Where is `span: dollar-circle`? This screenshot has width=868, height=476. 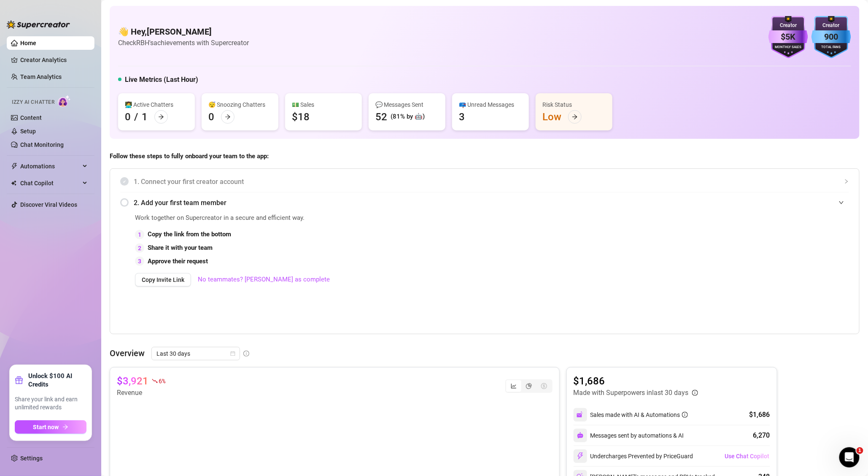
span: dollar-circle is located at coordinates (544, 386).